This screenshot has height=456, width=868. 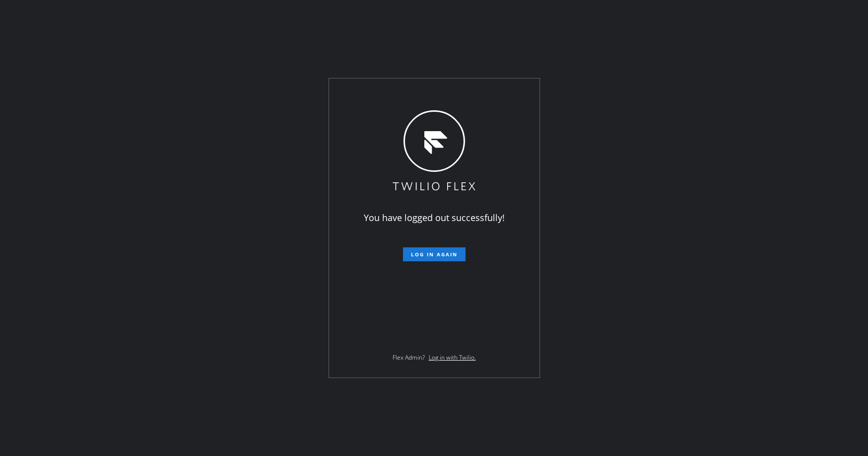 What do you see at coordinates (452, 357) in the screenshot?
I see `a: Log in with Twilio.` at bounding box center [452, 357].